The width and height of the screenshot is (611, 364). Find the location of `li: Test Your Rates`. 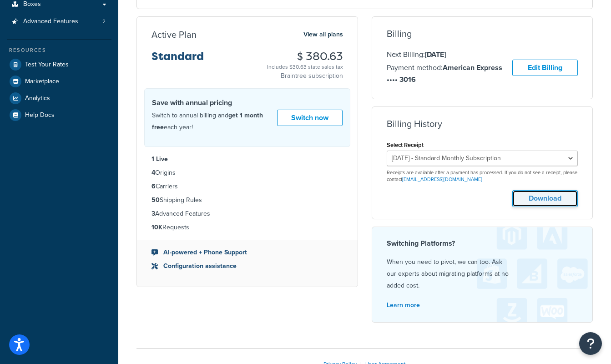

li: Test Your Rates is located at coordinates (59, 65).